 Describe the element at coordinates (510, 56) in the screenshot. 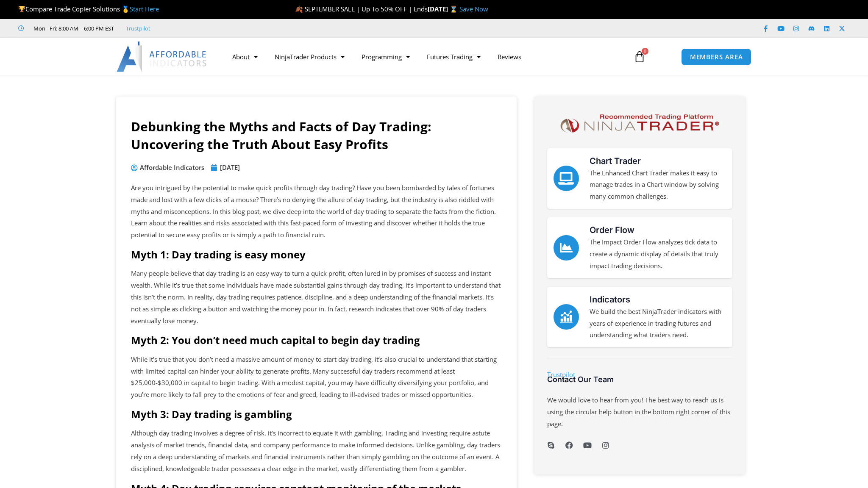

I see `a: Reviews` at that location.